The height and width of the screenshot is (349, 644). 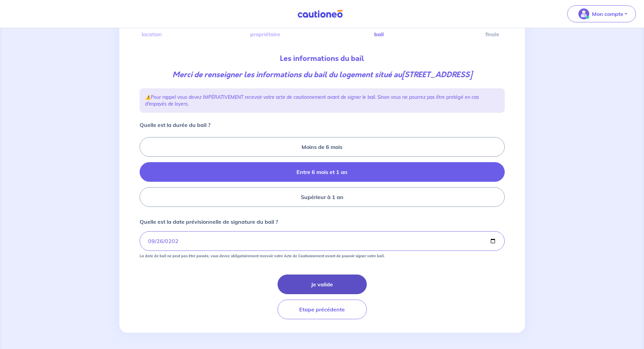 What do you see at coordinates (584, 14) in the screenshot?
I see `img: illu_account_valid_menu.svg` at bounding box center [584, 14].